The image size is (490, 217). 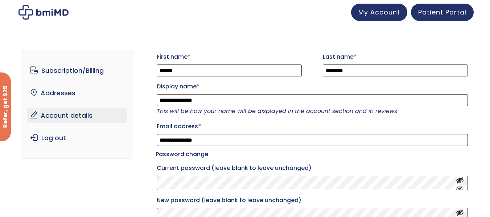 I want to click on span: Patient Portal, so click(x=442, y=12).